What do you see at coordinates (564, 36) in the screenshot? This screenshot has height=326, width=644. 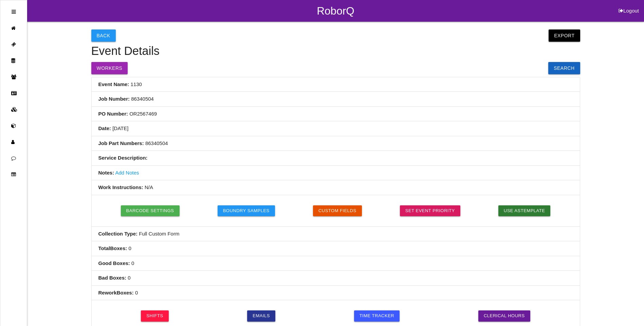 I see `button: Export` at bounding box center [564, 36].